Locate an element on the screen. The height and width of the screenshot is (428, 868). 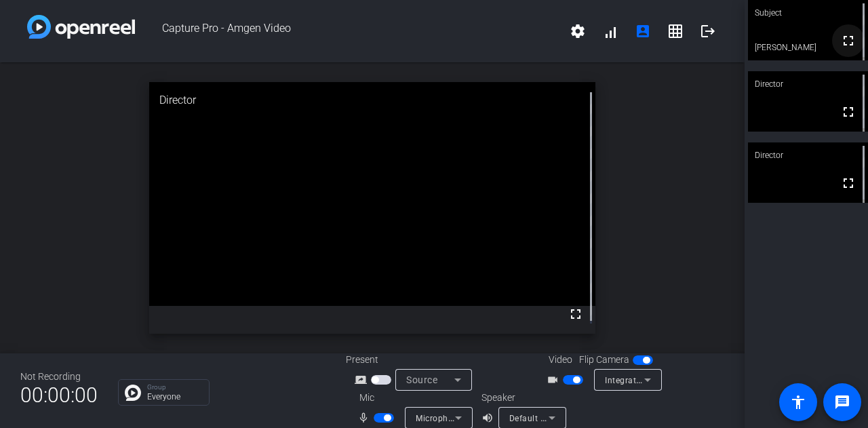
span: Default - Speakers (Realtek(R) Audio) is located at coordinates (583, 418).